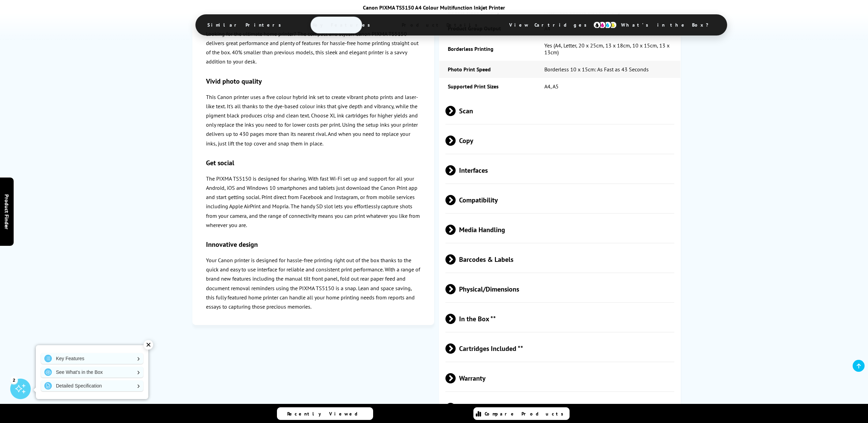 The image size is (868, 423). Describe the element at coordinates (560, 319) in the screenshot. I see `span: In the Box **` at that location.